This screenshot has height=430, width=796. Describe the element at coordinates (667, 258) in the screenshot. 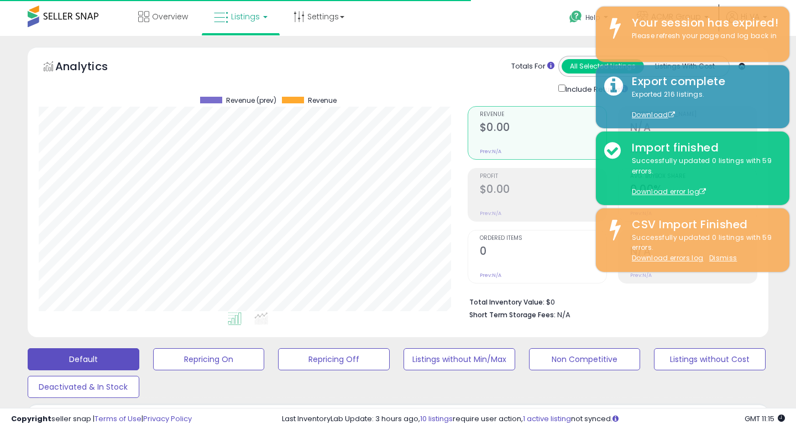

I see `a: Download errors log` at that location.